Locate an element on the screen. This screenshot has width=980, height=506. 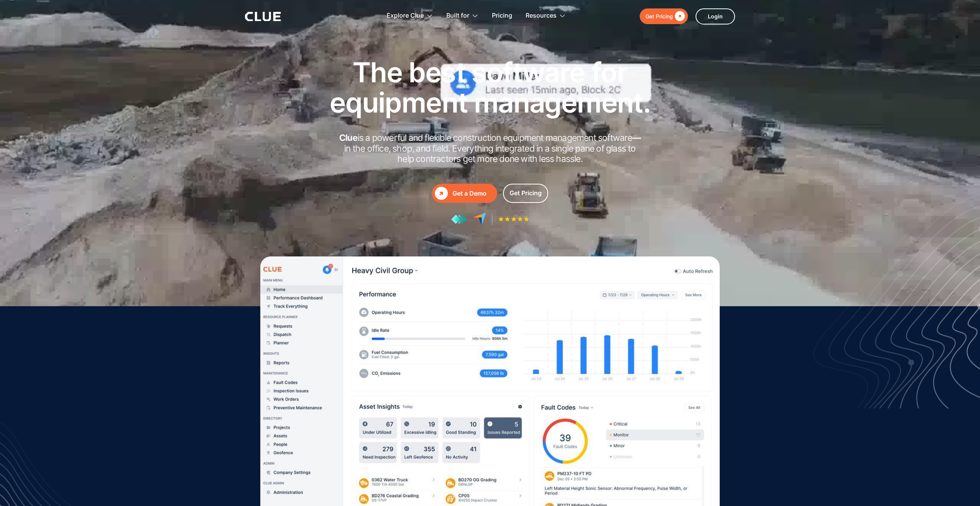
div: Get a Demo is located at coordinates (473, 193).